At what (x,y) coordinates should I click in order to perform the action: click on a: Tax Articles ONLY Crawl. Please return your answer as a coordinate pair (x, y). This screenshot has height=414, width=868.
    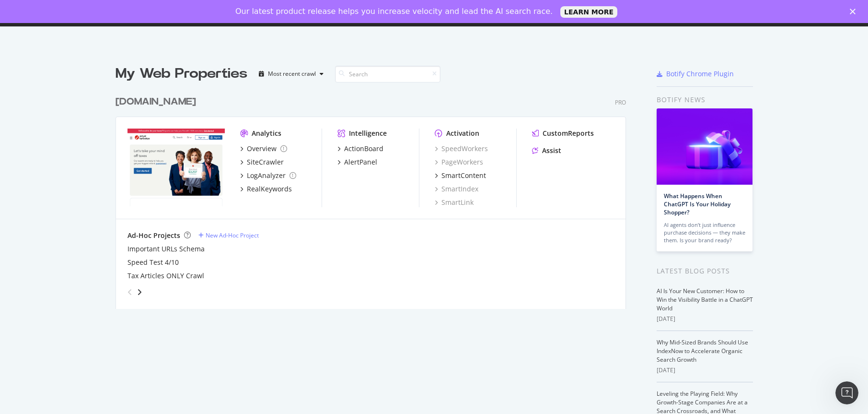
    Looking at the image, I should click on (165, 276).